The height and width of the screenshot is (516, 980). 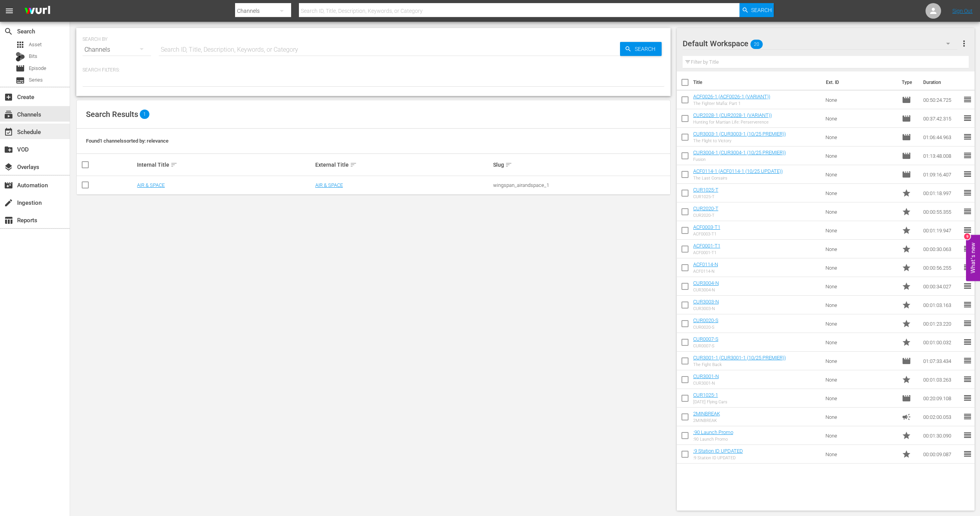 What do you see at coordinates (373, 70) in the screenshot?
I see `p: Search Filters:` at bounding box center [373, 70].